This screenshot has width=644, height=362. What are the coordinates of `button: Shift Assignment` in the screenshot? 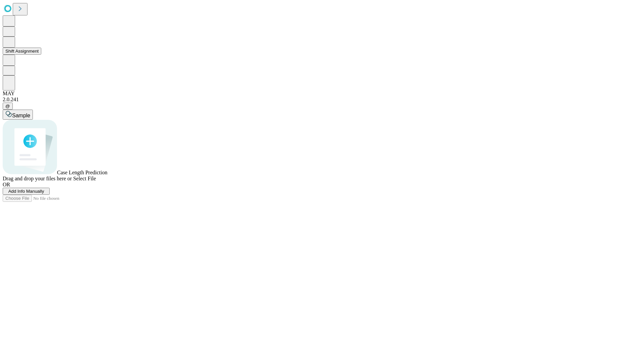 It's located at (22, 51).